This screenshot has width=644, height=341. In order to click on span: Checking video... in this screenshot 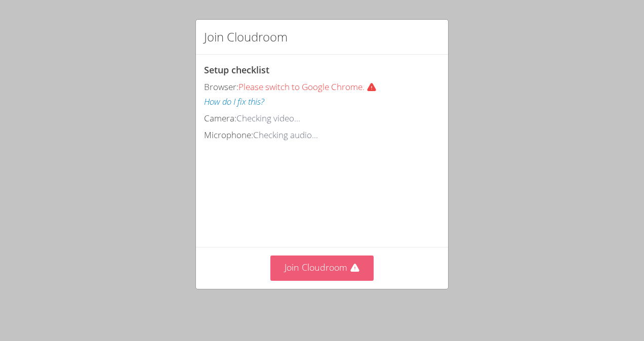, I will do `click(268, 118)`.